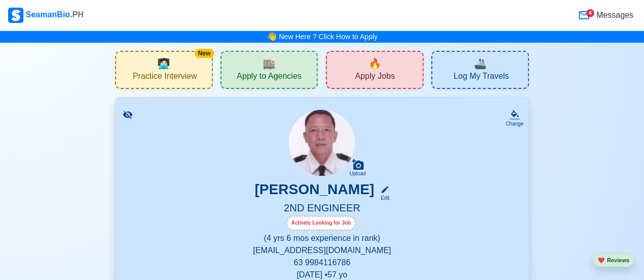 Image resolution: width=644 pixels, height=280 pixels. Describe the element at coordinates (322, 239) in the screenshot. I see `p: (4 yrs 6 mos experience in rank)` at that location.